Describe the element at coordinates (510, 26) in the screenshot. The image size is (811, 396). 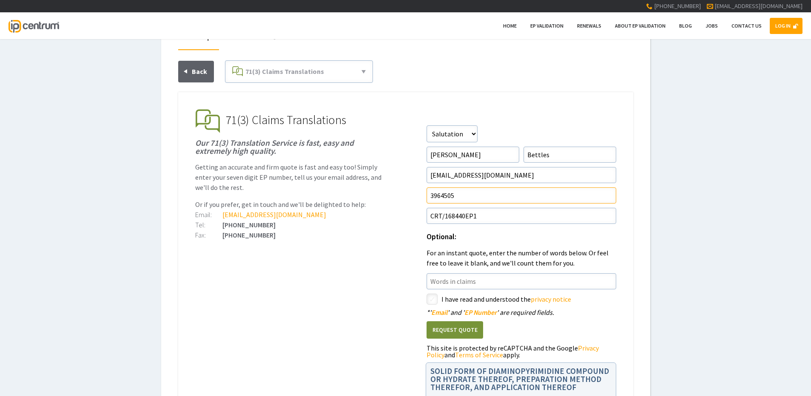
I see `span: Home` at that location.